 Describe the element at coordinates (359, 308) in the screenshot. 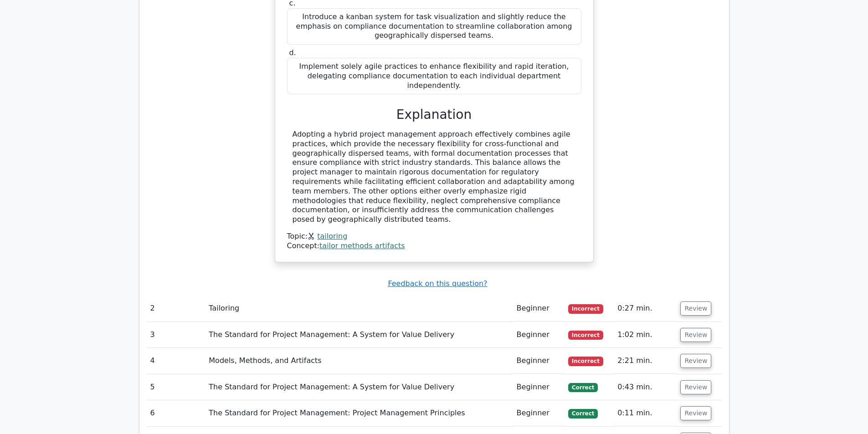

I see `td: Tailoring` at that location.